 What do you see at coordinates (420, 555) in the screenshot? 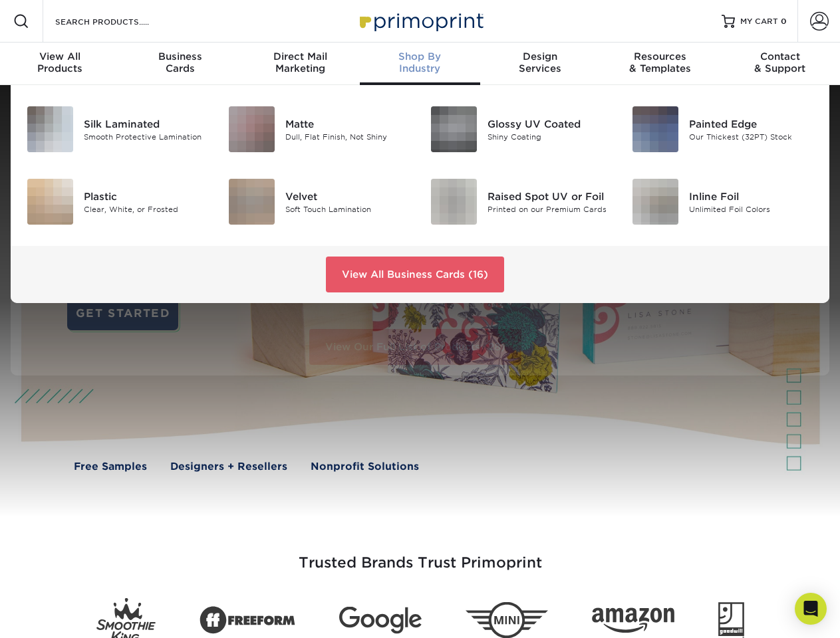
I see `h3: Trusted Brands Trust Primoprint` at bounding box center [420, 555].